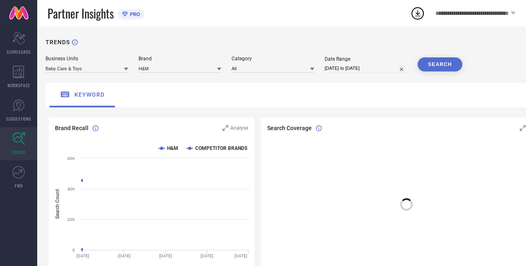 The width and height of the screenshot is (526, 266). I want to click on span: Partner Insights, so click(81, 13).